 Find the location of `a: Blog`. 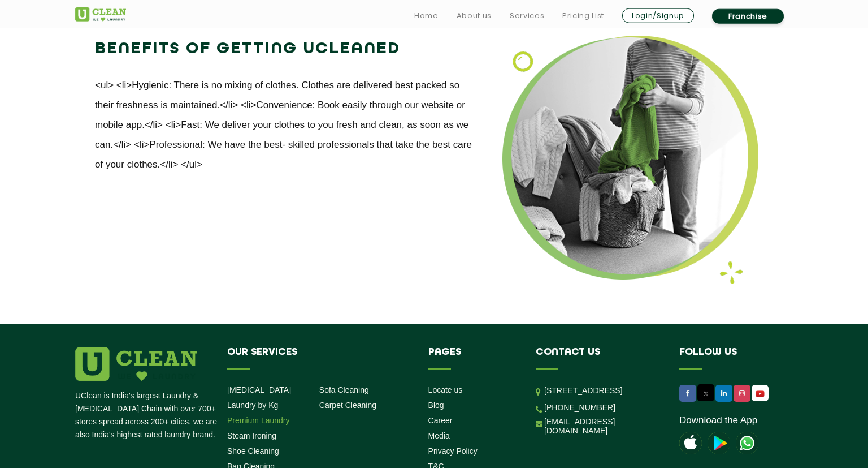

a: Blog is located at coordinates (436, 405).